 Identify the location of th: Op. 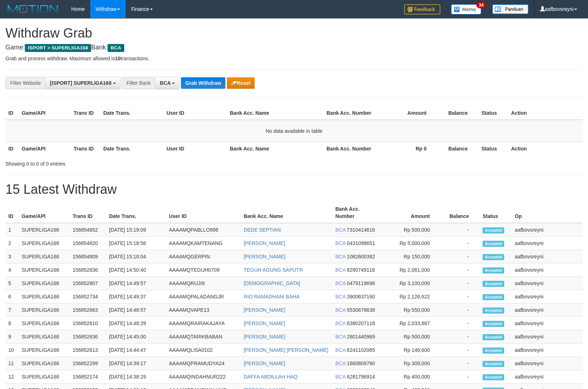
(547, 213).